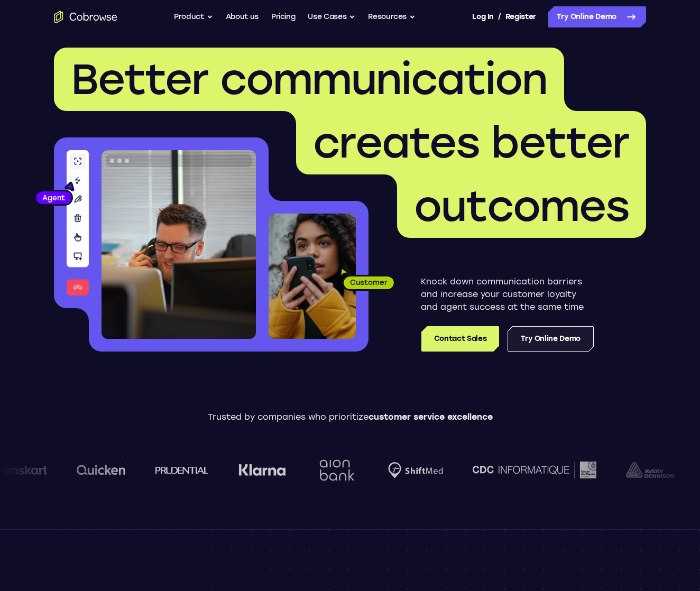  Describe the element at coordinates (332, 17) in the screenshot. I see `button: Use Cases` at that location.